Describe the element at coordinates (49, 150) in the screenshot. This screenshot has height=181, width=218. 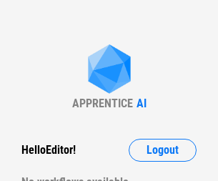
I see `div: Hello Editor !` at that location.